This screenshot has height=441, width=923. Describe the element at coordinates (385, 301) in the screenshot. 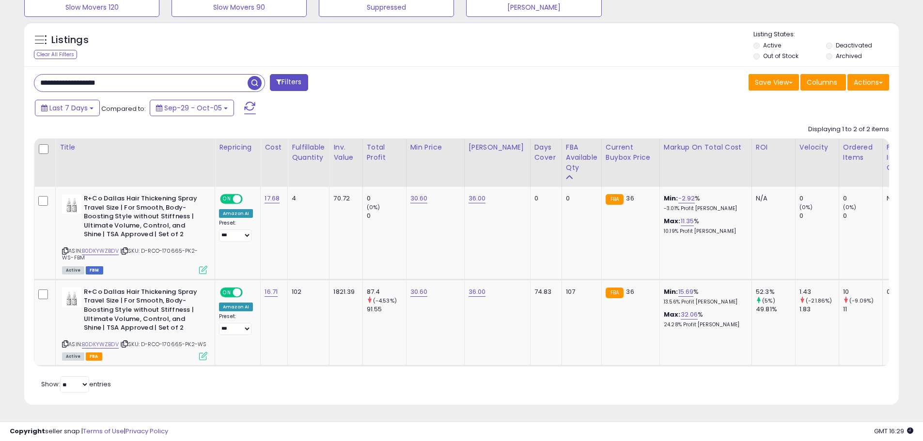

I see `small: (-4.53%)` at that location.